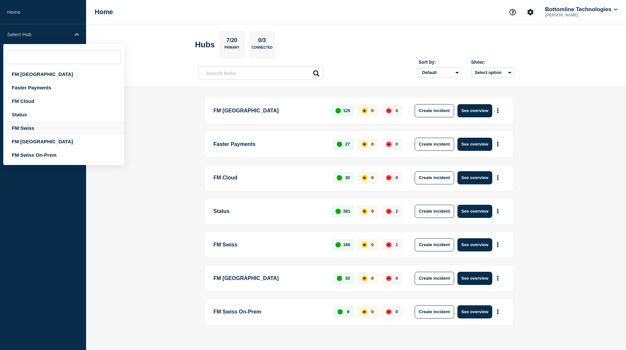  I want to click on button: Account settings, so click(531, 12).